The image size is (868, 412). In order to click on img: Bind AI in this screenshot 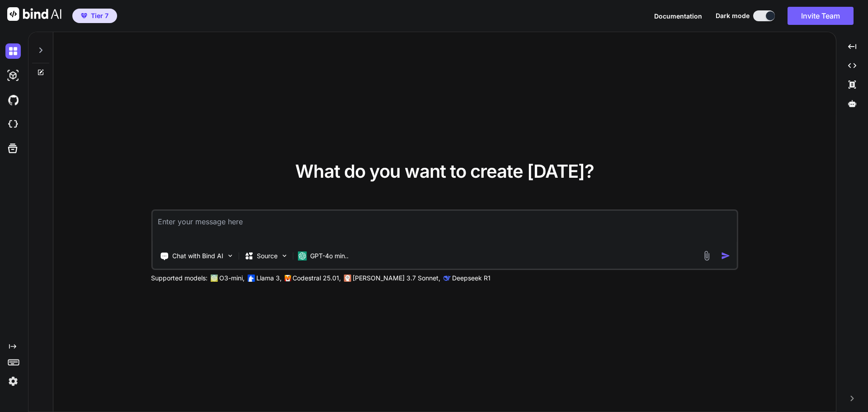, I will do `click(34, 14)`.